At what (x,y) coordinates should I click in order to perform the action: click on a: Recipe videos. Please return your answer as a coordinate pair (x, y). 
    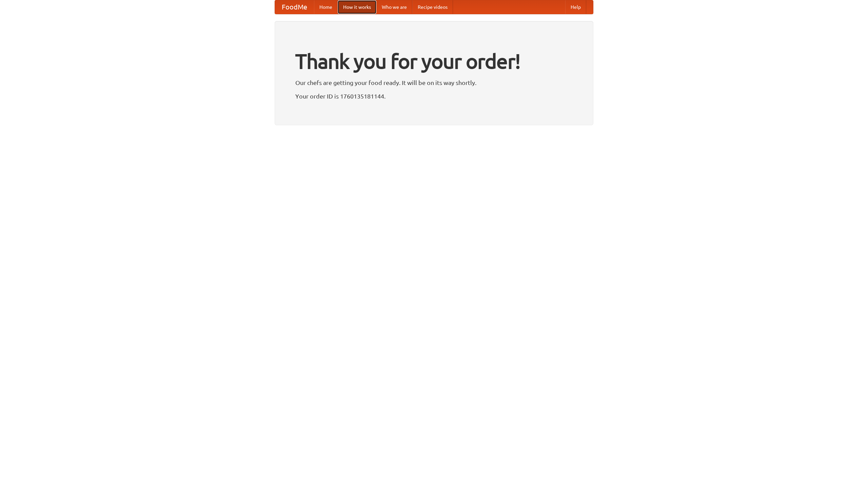
    Looking at the image, I should click on (433, 7).